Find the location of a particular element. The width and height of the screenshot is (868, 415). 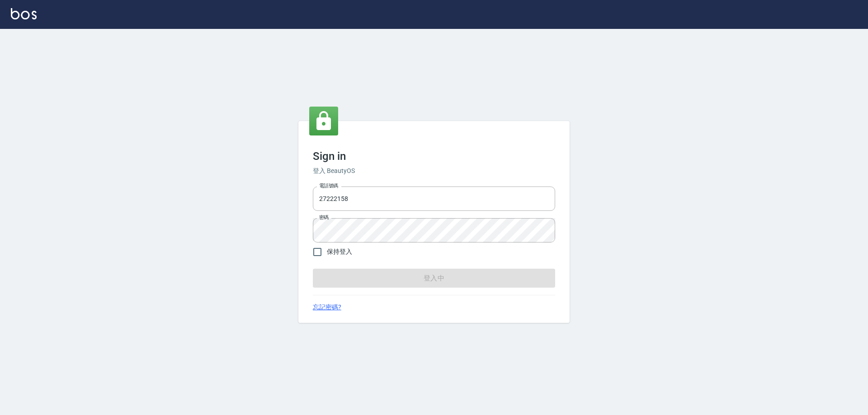

h3: Sign in is located at coordinates (434, 157).